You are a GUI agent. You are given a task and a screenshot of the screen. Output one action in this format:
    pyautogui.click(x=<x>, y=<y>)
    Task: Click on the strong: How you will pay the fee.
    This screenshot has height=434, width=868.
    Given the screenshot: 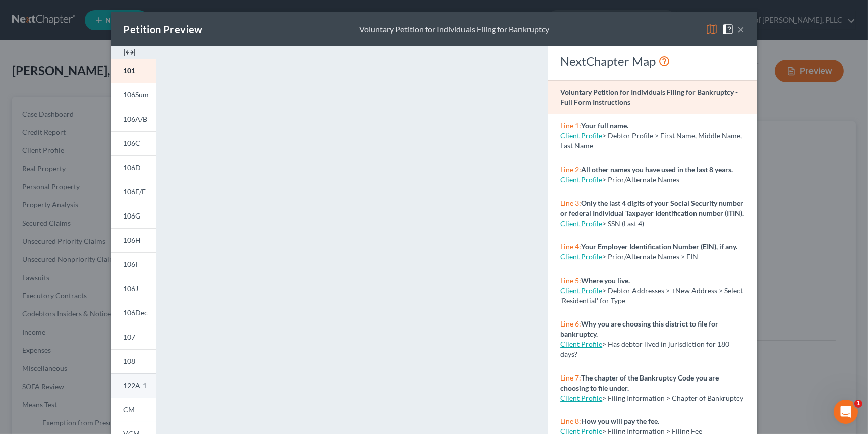 What is the action you would take?
    pyautogui.click(x=620, y=421)
    